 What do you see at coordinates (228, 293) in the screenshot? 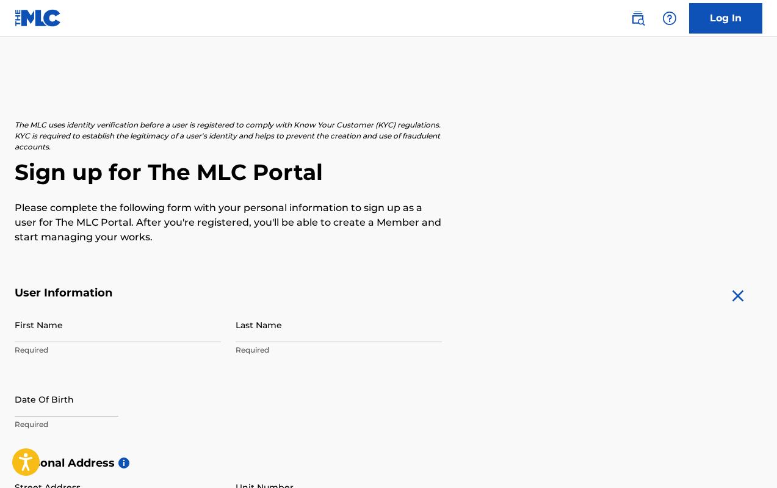
I see `h5: User Information` at bounding box center [228, 293].